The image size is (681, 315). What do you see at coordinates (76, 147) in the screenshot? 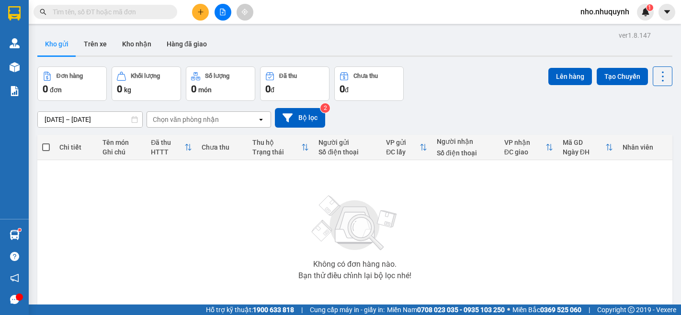
I see `div: Chi tiết` at bounding box center [76, 147].